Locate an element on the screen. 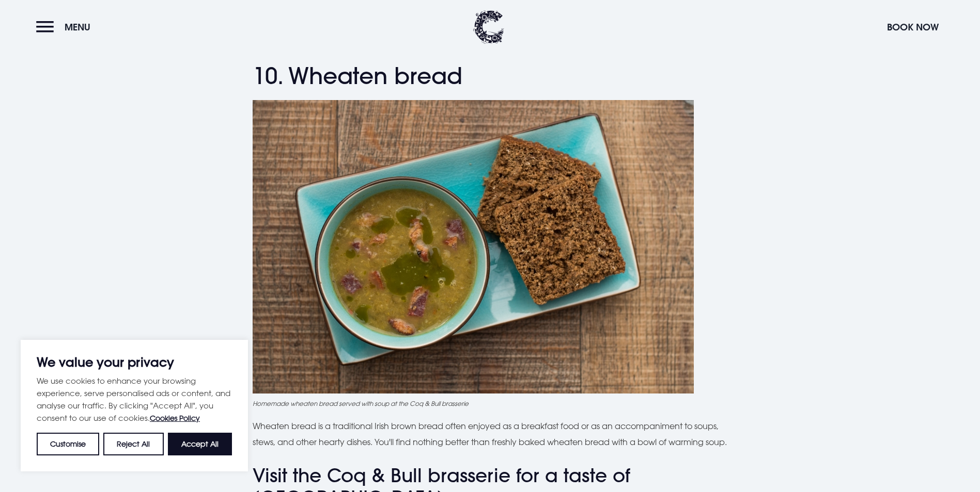  img: Clandeboye Lodge is located at coordinates (489, 27).